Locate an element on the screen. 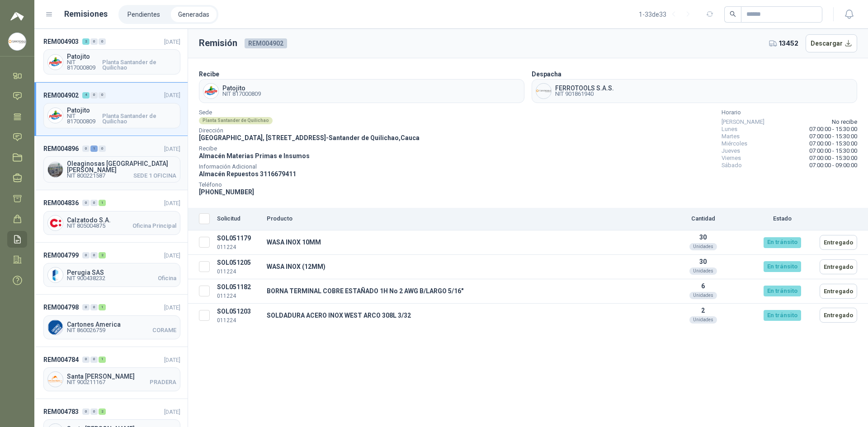 Image resolution: width=868 pixels, height=427 pixels. span: NIT 900211167 is located at coordinates (86, 382).